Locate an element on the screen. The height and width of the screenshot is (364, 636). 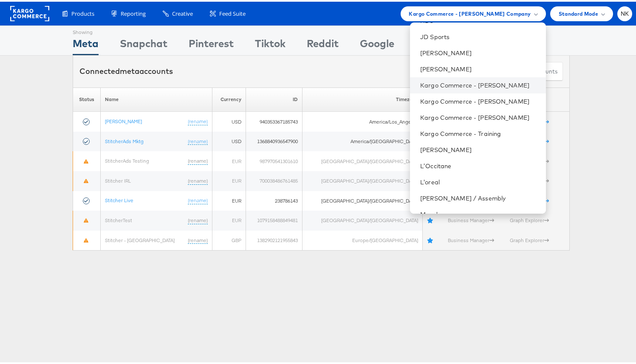
th: Name is located at coordinates (156, 98).